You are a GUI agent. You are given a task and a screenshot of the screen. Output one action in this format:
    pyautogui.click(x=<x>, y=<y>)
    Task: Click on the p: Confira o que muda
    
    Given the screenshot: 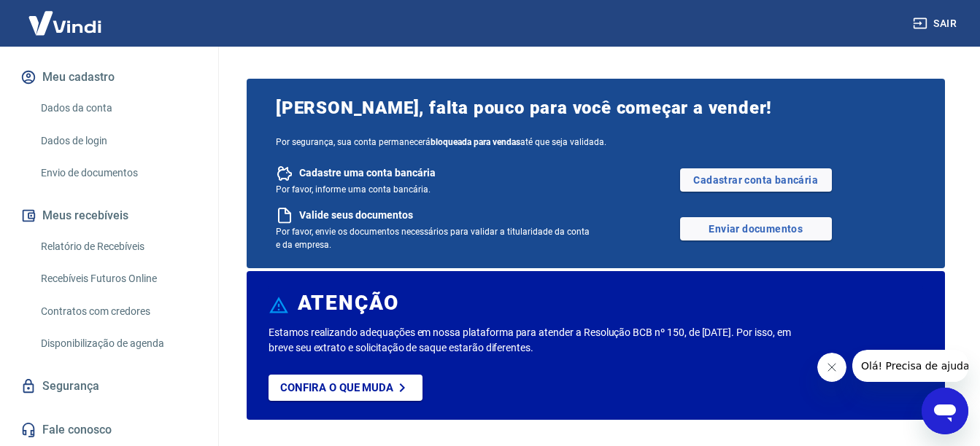 What is the action you would take?
    pyautogui.click(x=336, y=388)
    